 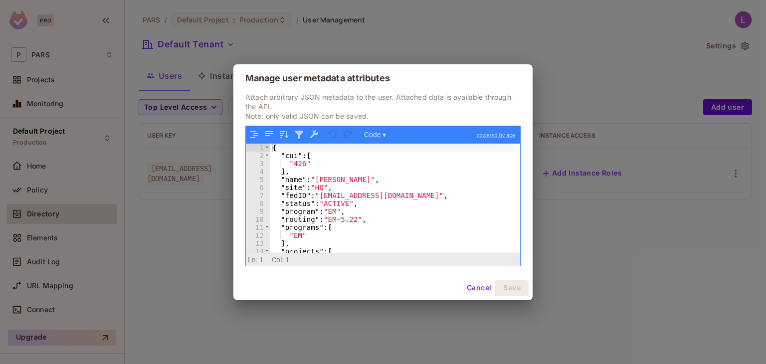 I want to click on button: Cancel, so click(x=479, y=288).